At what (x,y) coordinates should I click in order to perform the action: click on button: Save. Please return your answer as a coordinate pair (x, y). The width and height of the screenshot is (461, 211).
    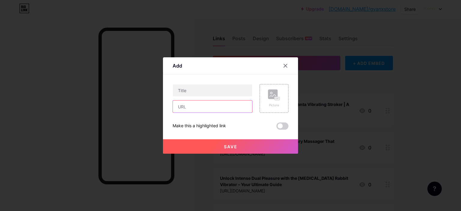
    Looking at the image, I should click on (231, 146).